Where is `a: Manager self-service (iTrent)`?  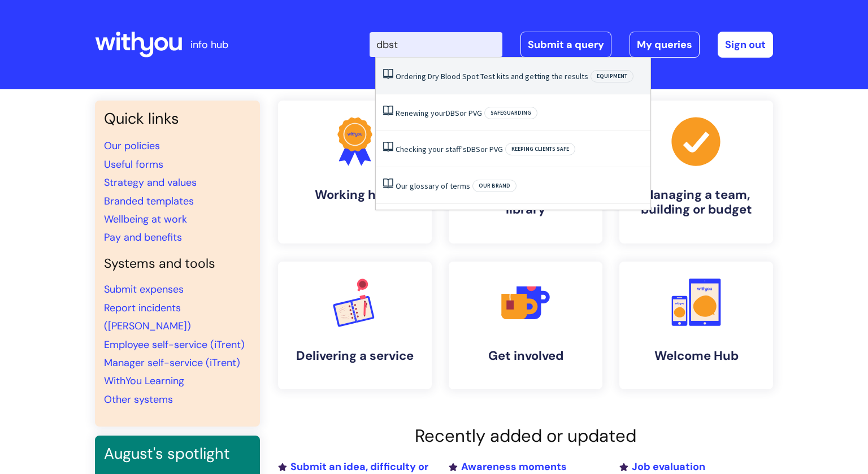 a: Manager self-service (iTrent) is located at coordinates (172, 363).